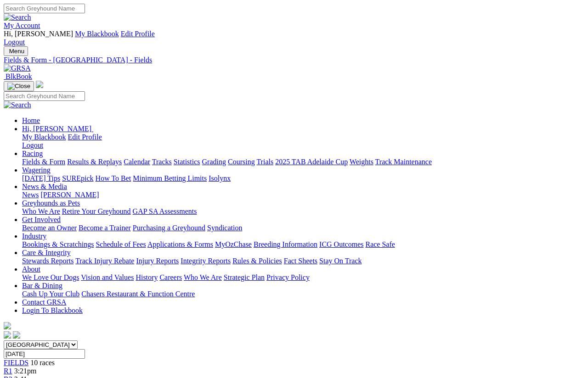 The image size is (588, 378). I want to click on a: Privacy Policy, so click(288, 277).